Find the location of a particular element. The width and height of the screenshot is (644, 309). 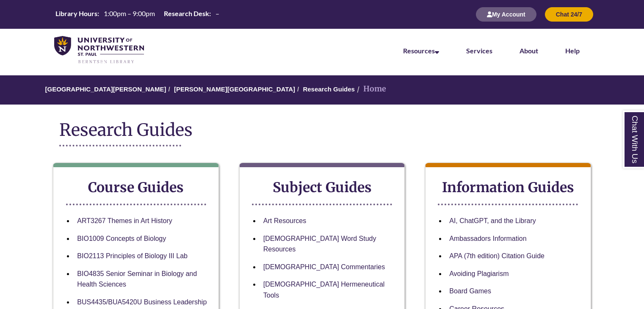

a: My Account is located at coordinates (506, 14).